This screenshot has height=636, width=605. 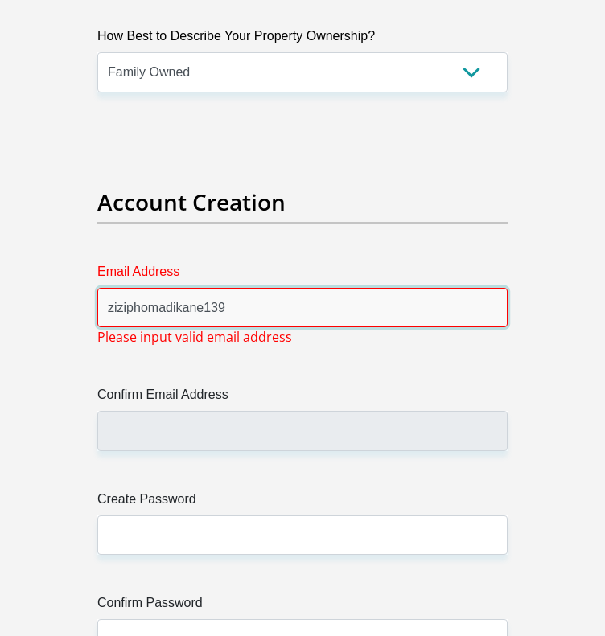 What do you see at coordinates (302, 72) in the screenshot?
I see `select: Please select a value` at bounding box center [302, 72].